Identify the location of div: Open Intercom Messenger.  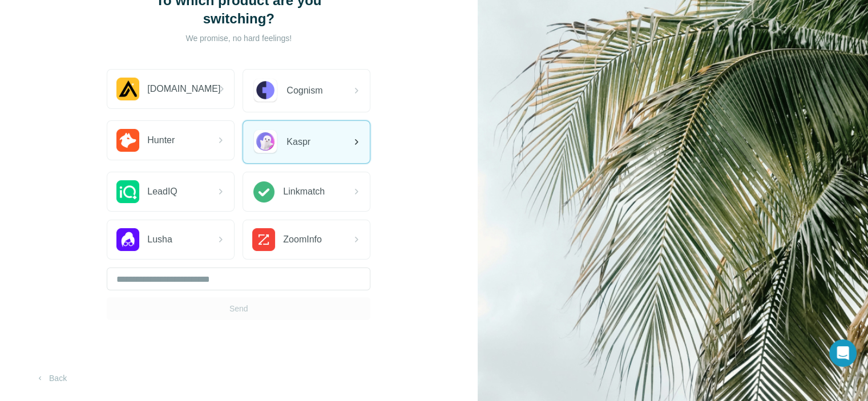
(843, 353).